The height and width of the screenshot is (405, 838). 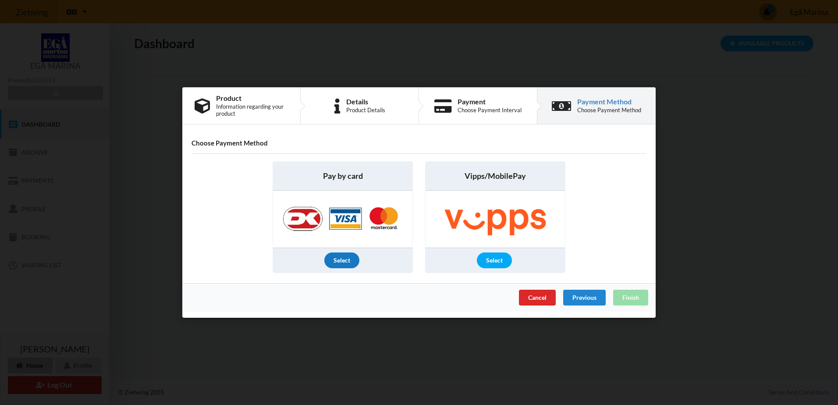 What do you see at coordinates (343, 176) in the screenshot?
I see `span: Pay by card` at bounding box center [343, 176].